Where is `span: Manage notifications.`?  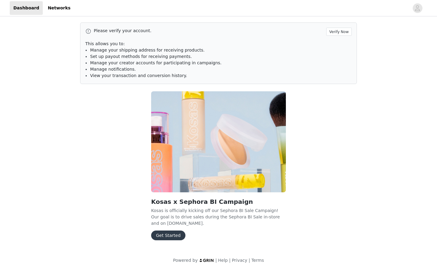
span: Manage notifications. is located at coordinates (113, 69).